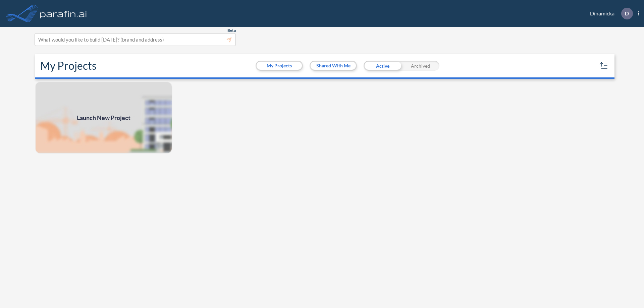 This screenshot has height=308, width=644. I want to click on img: add, so click(104, 118).